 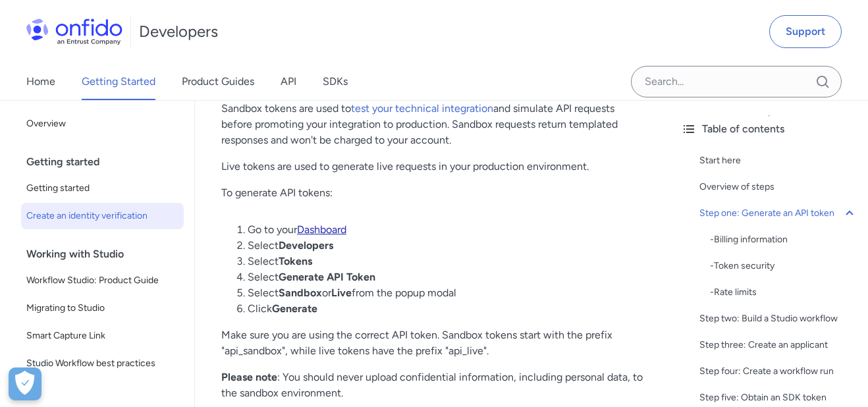 I want to click on div: Getting started, so click(x=107, y=162).